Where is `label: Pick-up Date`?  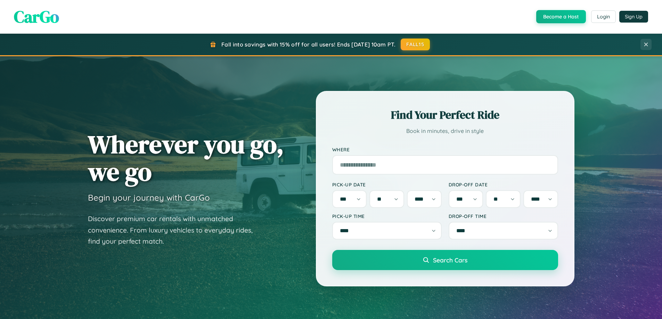
label: Pick-up Date is located at coordinates (387, 185).